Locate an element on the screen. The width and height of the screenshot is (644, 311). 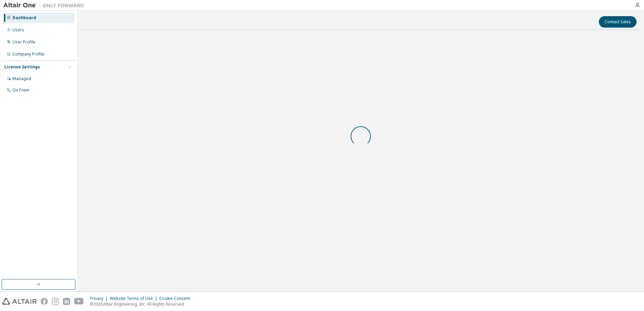
img: youtube.svg is located at coordinates (79, 302).